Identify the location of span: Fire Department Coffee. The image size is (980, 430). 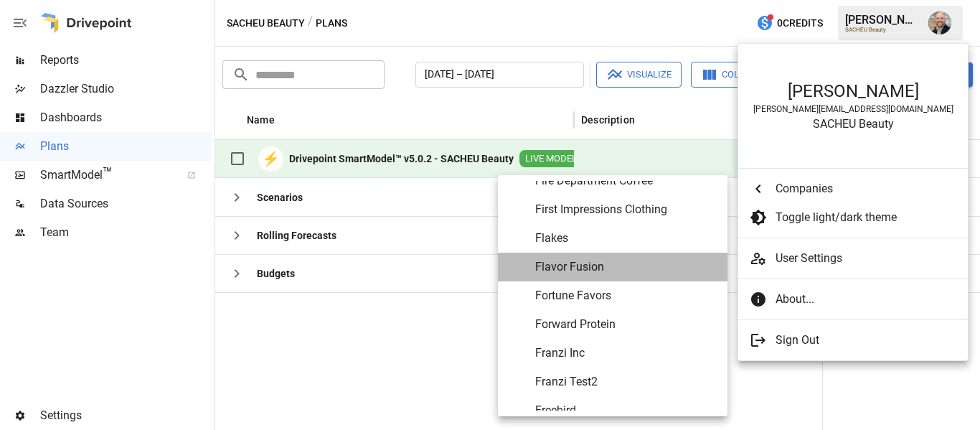
(626, 181).